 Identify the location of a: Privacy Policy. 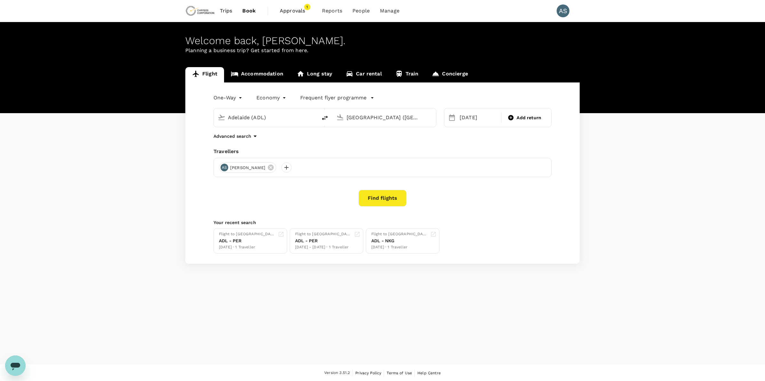
(368, 373).